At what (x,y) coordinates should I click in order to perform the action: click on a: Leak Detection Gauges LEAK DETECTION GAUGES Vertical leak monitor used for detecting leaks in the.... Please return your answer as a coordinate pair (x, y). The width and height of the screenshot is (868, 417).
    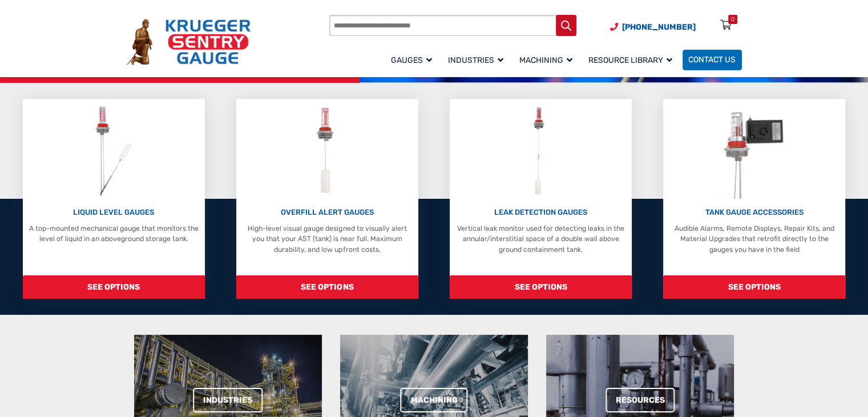
    Looking at the image, I should click on (540, 198).